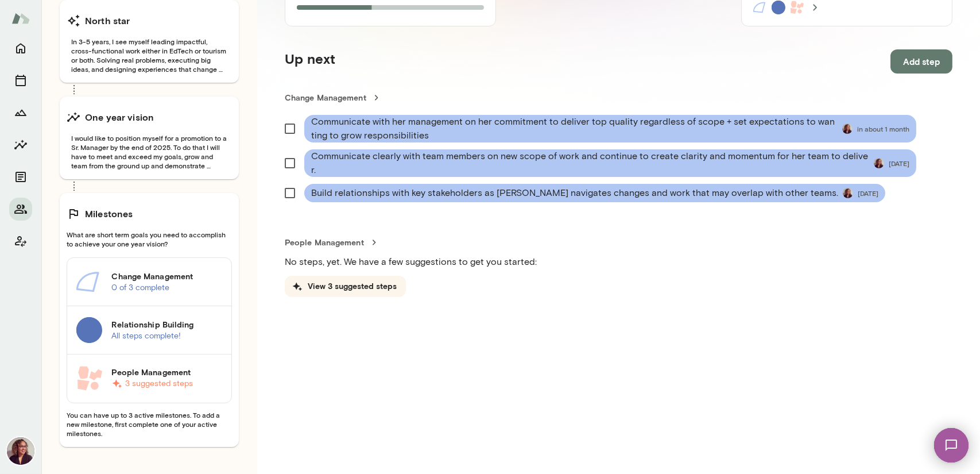  Describe the element at coordinates (108, 21) in the screenshot. I see `h6: North star` at that location.